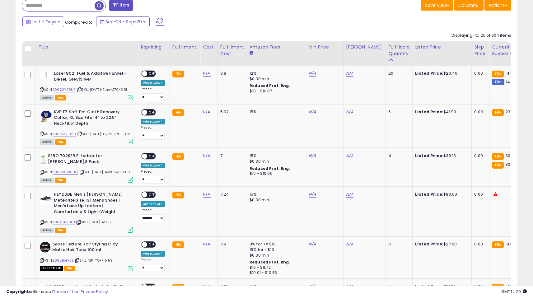 The width and height of the screenshot is (533, 298). Describe the element at coordinates (511, 164) in the screenshot. I see `span: 30.86` at that location.